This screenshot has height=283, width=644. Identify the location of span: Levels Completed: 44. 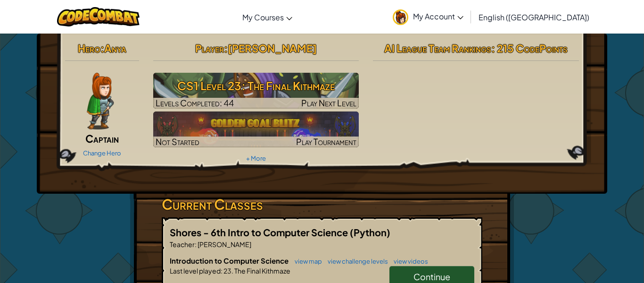
(195, 102).